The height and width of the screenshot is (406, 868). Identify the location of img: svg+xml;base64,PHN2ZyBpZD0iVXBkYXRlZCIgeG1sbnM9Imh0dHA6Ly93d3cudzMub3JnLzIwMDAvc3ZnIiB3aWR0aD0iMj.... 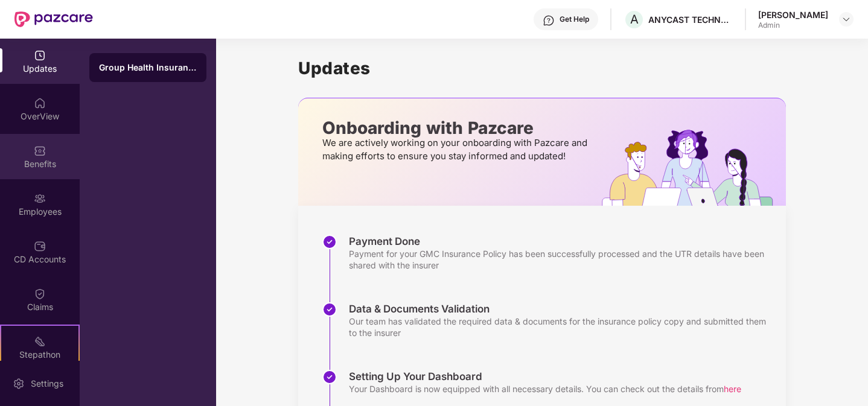
(40, 55).